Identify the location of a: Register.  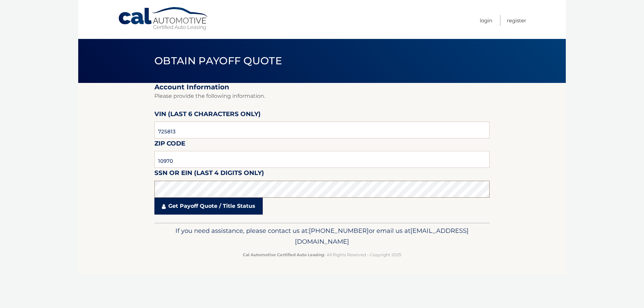
(517, 20).